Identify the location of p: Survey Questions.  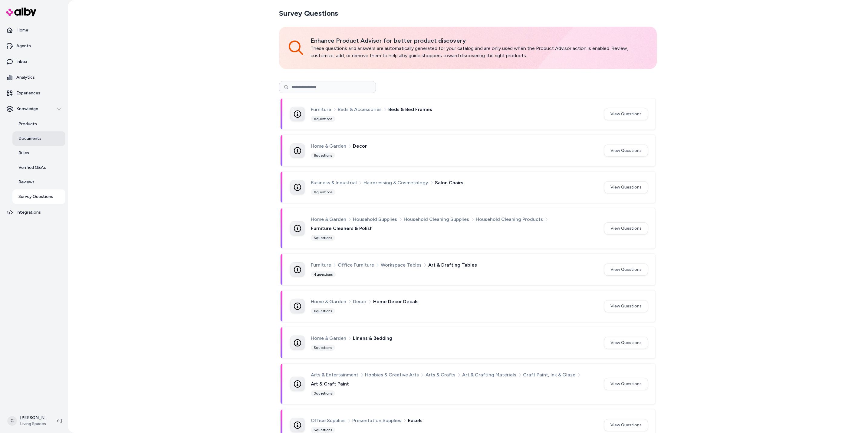
(36, 196).